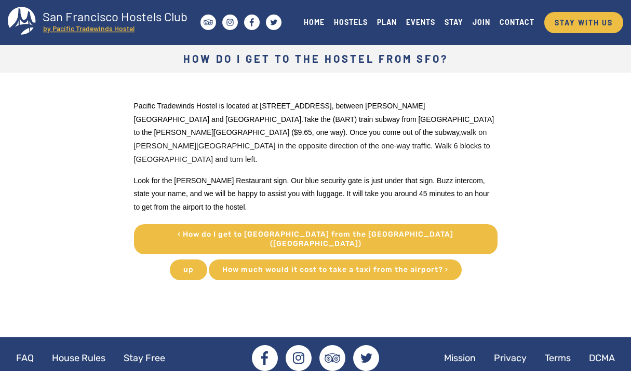 This screenshot has width=631, height=371. What do you see at coordinates (517, 22) in the screenshot?
I see `a: CONTACT` at bounding box center [517, 22].